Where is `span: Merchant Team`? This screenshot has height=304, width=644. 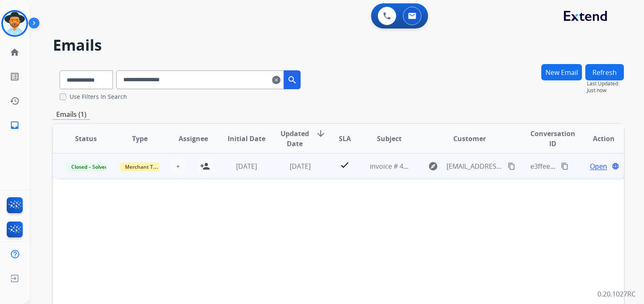
span: Merchant Team is located at coordinates (144, 167).